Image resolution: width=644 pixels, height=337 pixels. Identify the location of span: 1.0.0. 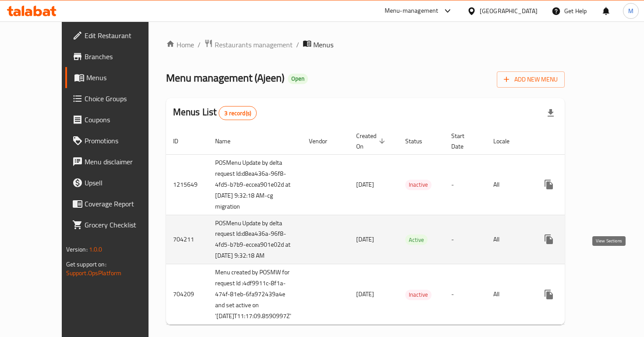
(95, 249).